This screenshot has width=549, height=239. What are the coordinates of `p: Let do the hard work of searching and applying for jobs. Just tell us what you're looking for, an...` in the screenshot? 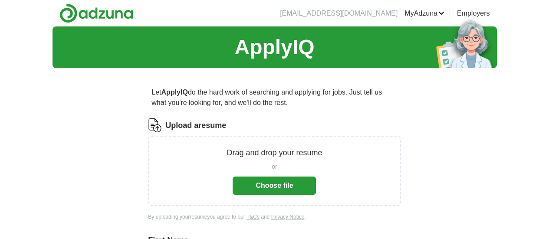 It's located at (274, 98).